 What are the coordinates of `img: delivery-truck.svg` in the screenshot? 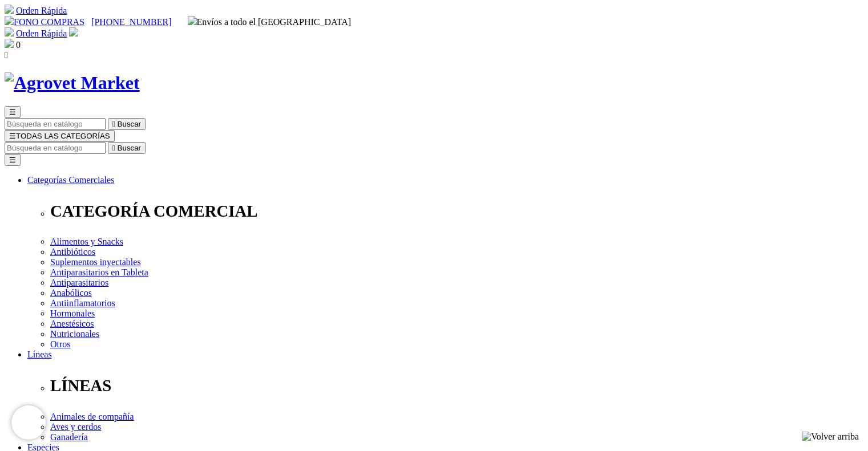 It's located at (193, 20).